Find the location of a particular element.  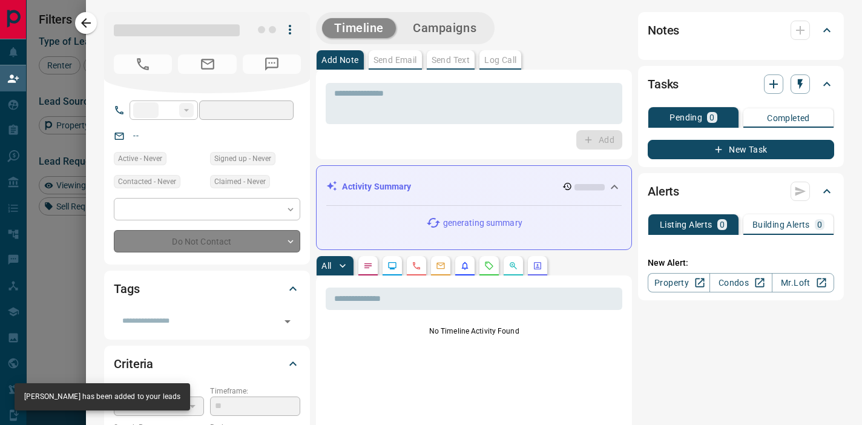

h2: Tags is located at coordinates (127, 289).